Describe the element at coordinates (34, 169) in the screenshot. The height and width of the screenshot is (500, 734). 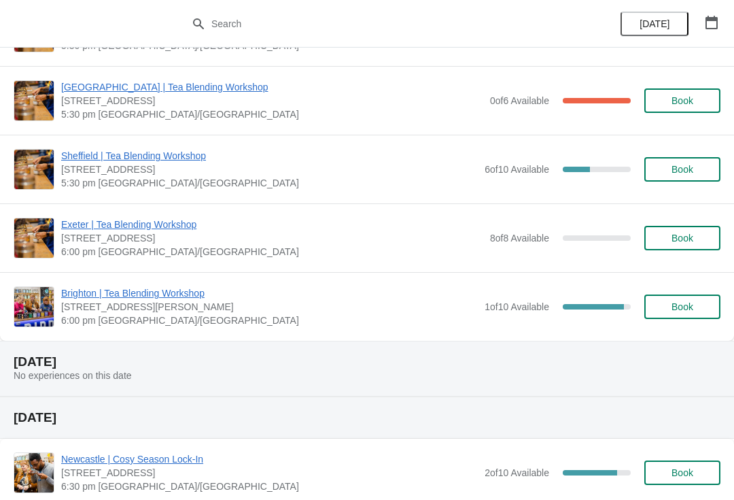
I see `img: Sheffield | Tea Blending Workshop | 76 - 78 Pinstone Street, Sheffield, S1 2HP | 5:30 pm Europe/L...` at that location.